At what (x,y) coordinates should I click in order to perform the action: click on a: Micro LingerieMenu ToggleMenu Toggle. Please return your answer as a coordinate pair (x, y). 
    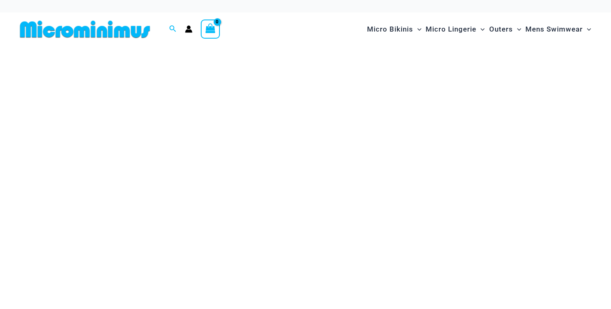
    Looking at the image, I should click on (455, 29).